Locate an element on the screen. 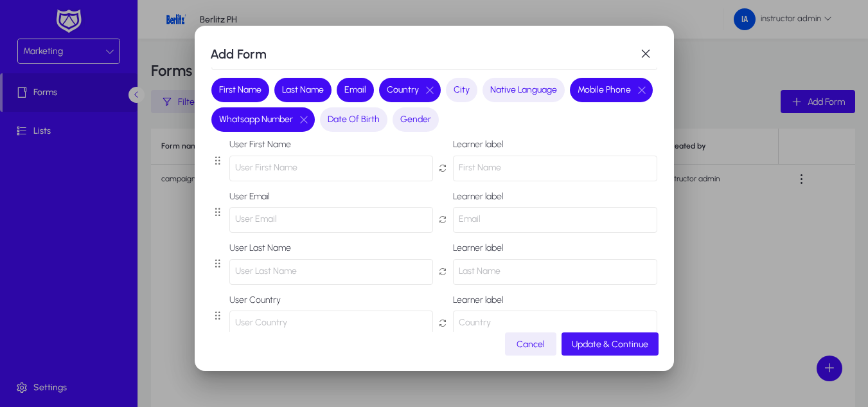 The width and height of the screenshot is (868, 407). label: User First Name is located at coordinates (332, 144).